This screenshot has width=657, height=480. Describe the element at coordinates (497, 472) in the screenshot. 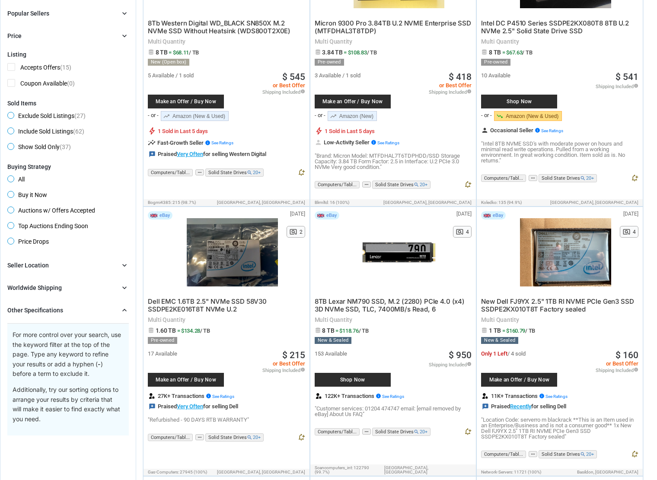

I see `span: network-servers:` at that location.